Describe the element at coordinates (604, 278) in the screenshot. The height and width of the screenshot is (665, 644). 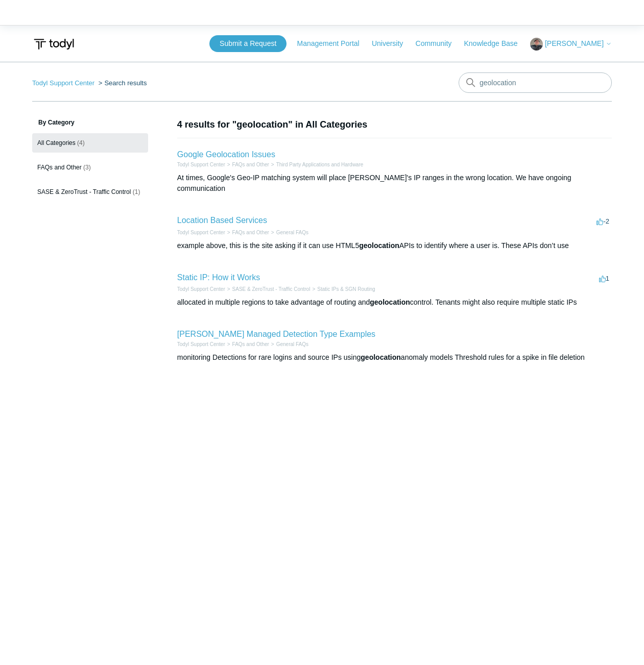
I see `span: 1` at that location.